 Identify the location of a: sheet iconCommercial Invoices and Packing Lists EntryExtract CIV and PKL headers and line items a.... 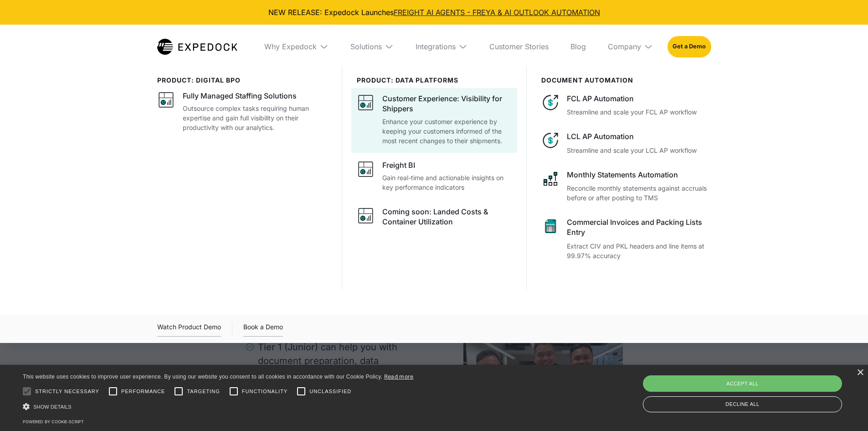
(626, 239).